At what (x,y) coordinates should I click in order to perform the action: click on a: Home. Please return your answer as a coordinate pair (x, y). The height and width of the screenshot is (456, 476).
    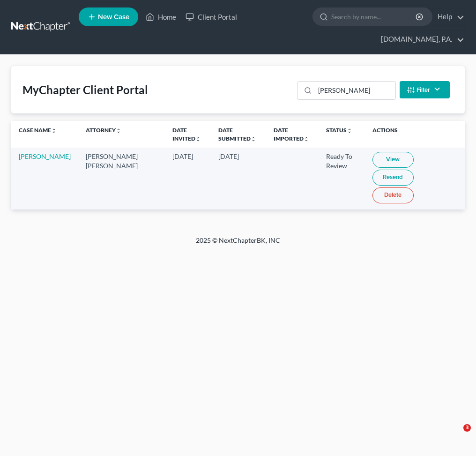
    Looking at the image, I should click on (161, 17).